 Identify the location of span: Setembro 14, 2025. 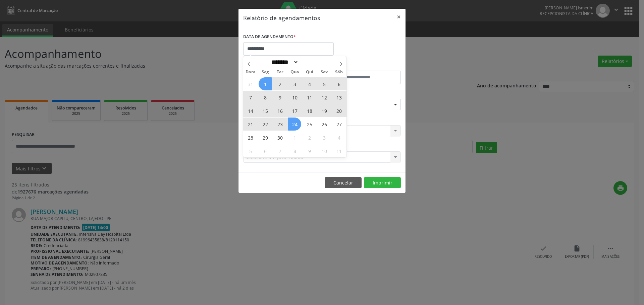
(250, 110).